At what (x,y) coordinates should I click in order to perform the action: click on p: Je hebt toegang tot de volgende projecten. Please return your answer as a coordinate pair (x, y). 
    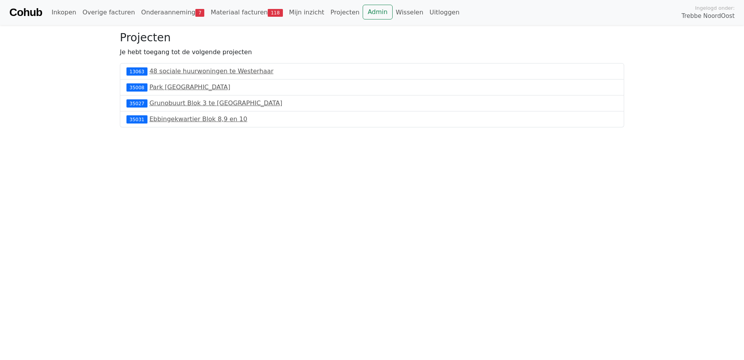
    Looking at the image, I should click on (372, 52).